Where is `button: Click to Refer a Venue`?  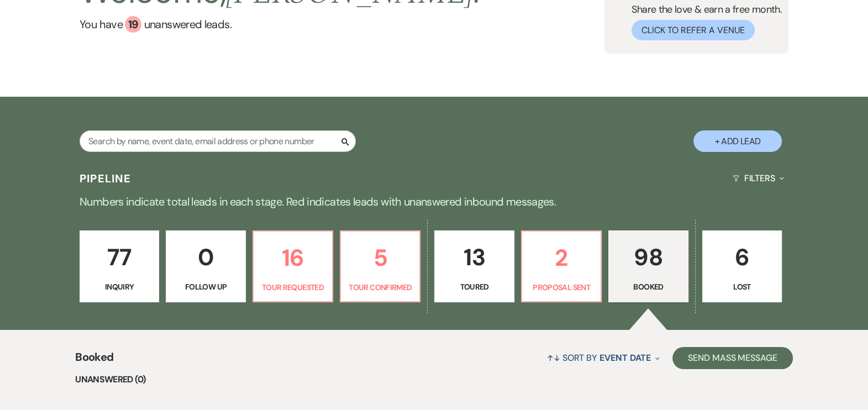
button: Click to Refer a Venue is located at coordinates (693, 30).